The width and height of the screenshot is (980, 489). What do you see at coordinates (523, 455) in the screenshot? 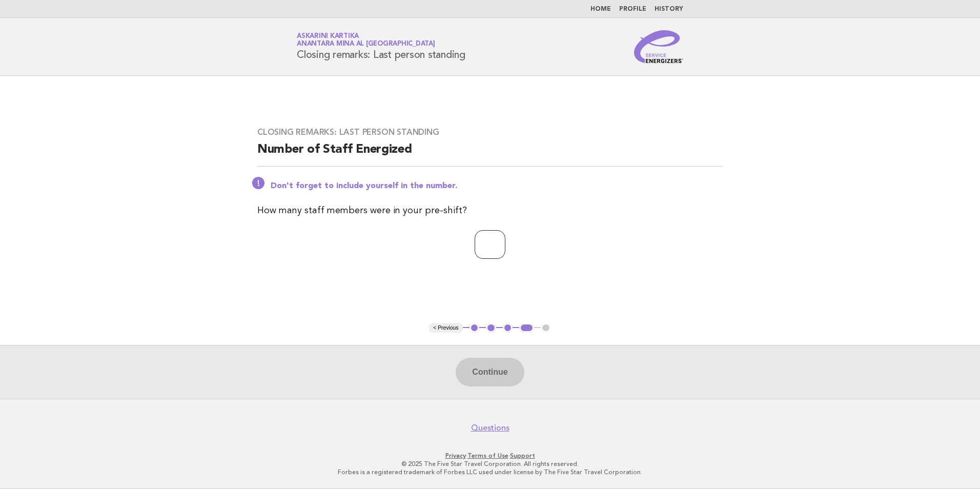
I see `a: Support` at bounding box center [523, 455].